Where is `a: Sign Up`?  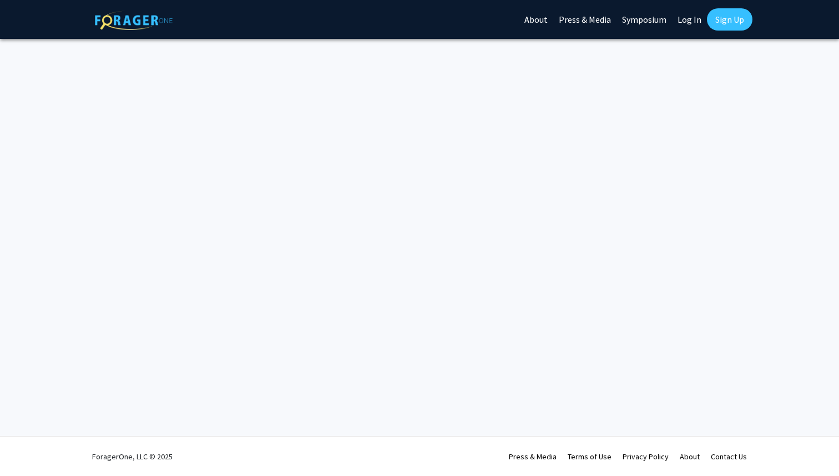 a: Sign Up is located at coordinates (730, 19).